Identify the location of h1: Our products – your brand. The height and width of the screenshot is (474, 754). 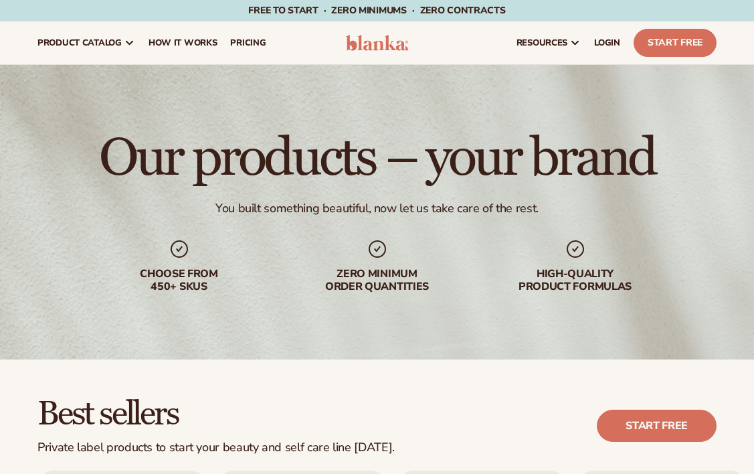
(377, 158).